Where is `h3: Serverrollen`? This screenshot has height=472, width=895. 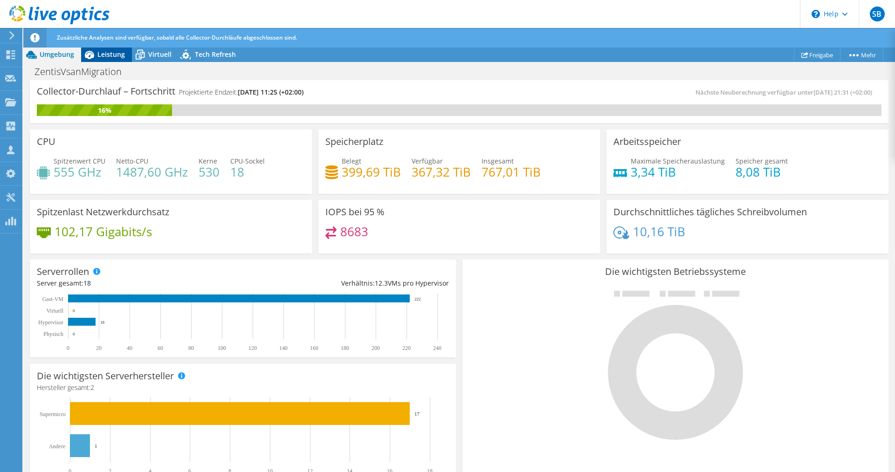
h3: Serverrollen is located at coordinates (63, 272).